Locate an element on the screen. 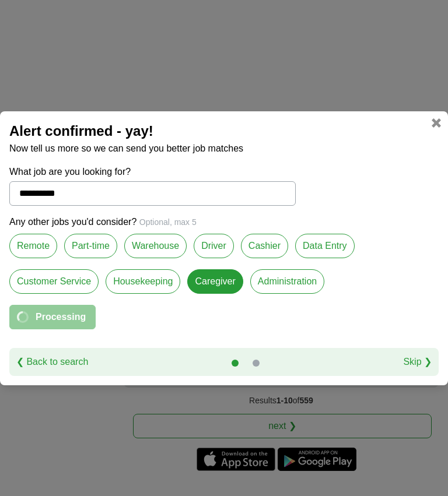 This screenshot has height=496, width=448. label: Caregiver is located at coordinates (214, 282).